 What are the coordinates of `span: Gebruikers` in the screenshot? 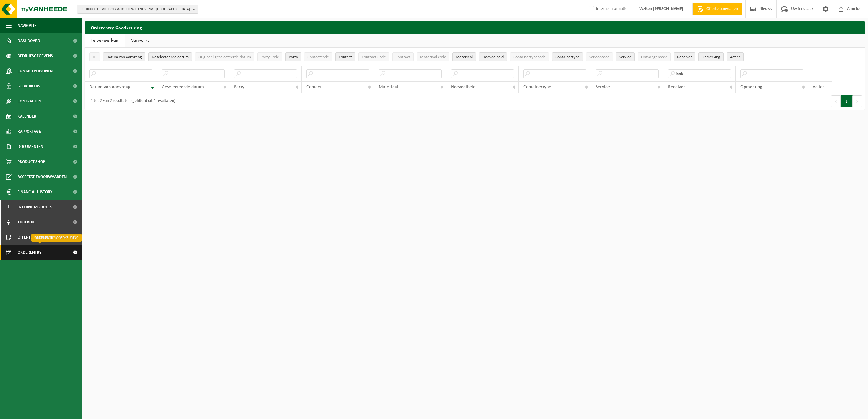 It's located at (29, 86).